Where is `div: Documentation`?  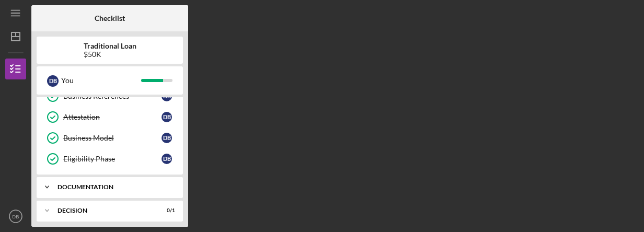 div: Documentation is located at coordinates (113, 187).